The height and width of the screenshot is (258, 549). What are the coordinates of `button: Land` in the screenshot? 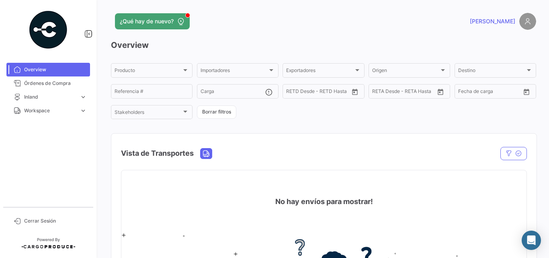 It's located at (206, 153).